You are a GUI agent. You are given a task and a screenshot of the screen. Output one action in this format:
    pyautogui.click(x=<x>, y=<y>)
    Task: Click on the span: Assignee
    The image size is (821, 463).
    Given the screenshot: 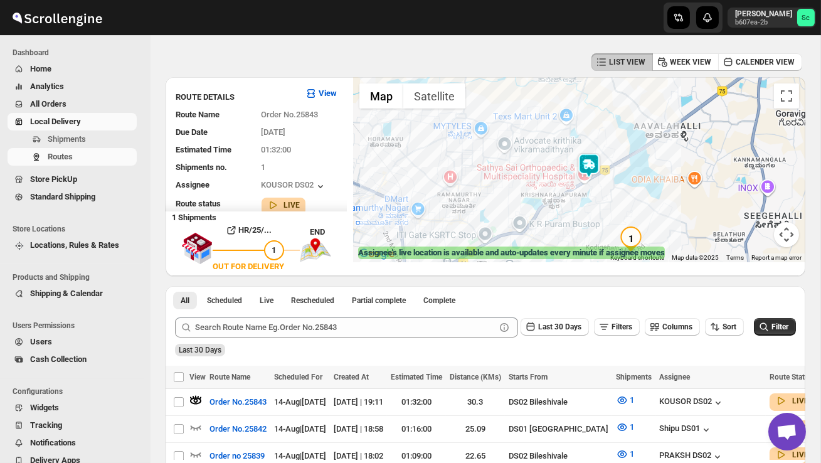 What is the action you would take?
    pyautogui.click(x=674, y=377)
    